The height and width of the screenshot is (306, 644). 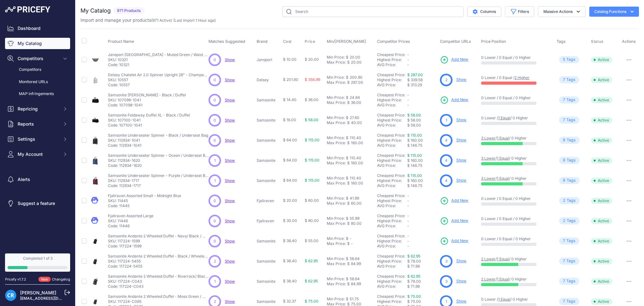 I want to click on span: Tags, so click(x=561, y=41).